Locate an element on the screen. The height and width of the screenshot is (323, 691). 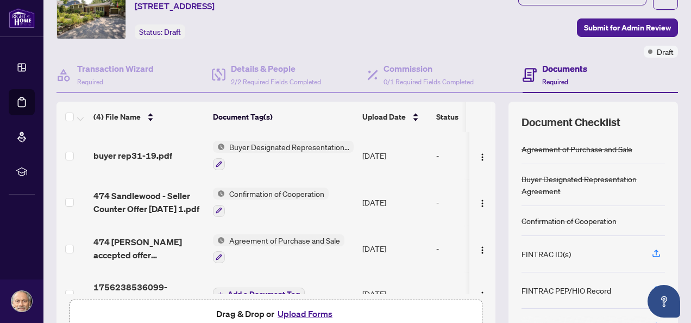
span: plus is located at coordinates (221, 294).